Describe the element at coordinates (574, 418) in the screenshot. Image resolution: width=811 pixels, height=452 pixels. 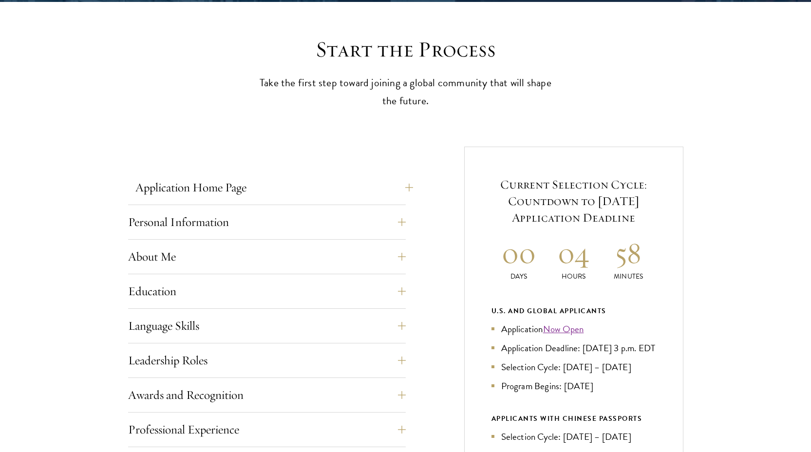
I see `div: APPLICANTS WITH CHINESE PASSPORTS` at that location.